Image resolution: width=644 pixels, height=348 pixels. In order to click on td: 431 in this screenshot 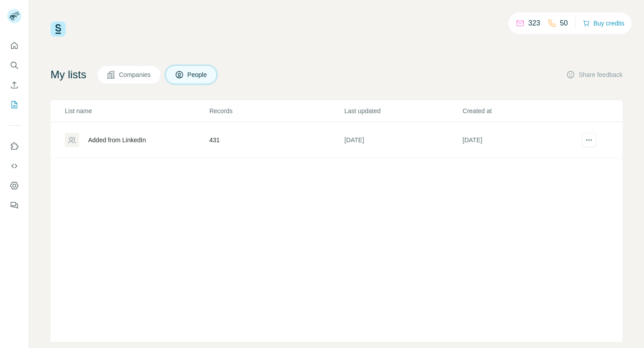, I will do `click(276, 140)`.